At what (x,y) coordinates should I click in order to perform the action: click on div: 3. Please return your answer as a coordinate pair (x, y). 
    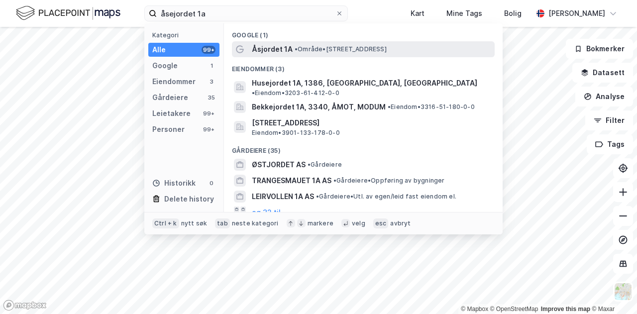
    Looking at the image, I should click on (211, 82).